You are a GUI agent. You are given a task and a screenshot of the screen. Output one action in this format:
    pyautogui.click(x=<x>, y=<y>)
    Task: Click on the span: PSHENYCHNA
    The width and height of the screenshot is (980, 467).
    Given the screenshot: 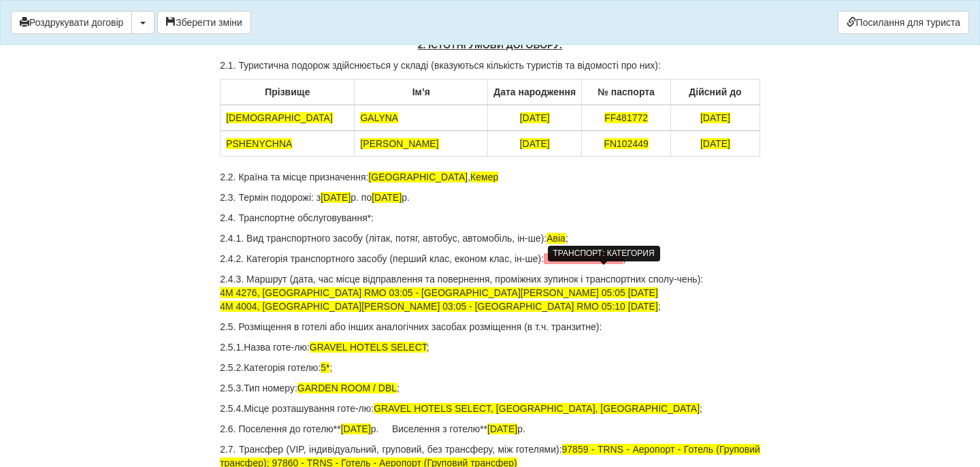 What is the action you would take?
    pyautogui.click(x=259, y=143)
    